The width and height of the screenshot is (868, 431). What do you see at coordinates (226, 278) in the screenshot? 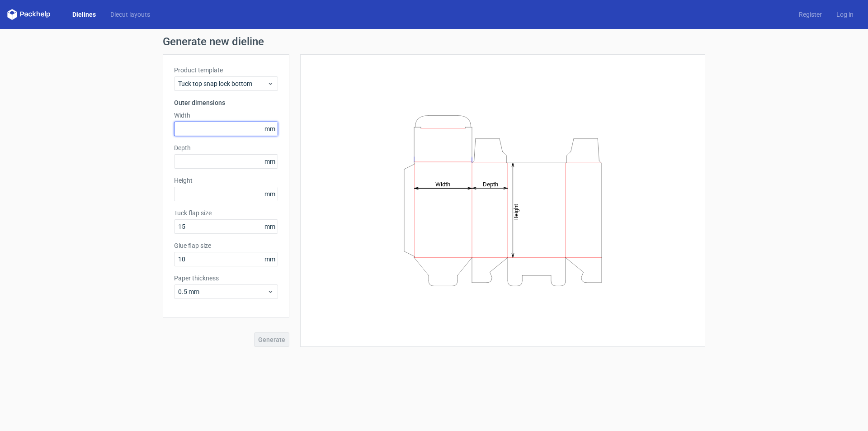
I see `label: Paper thickness` at bounding box center [226, 278].